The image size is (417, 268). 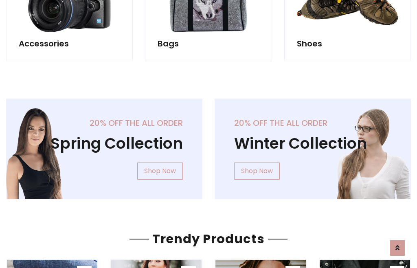 I want to click on h5: Bags, so click(x=208, y=44).